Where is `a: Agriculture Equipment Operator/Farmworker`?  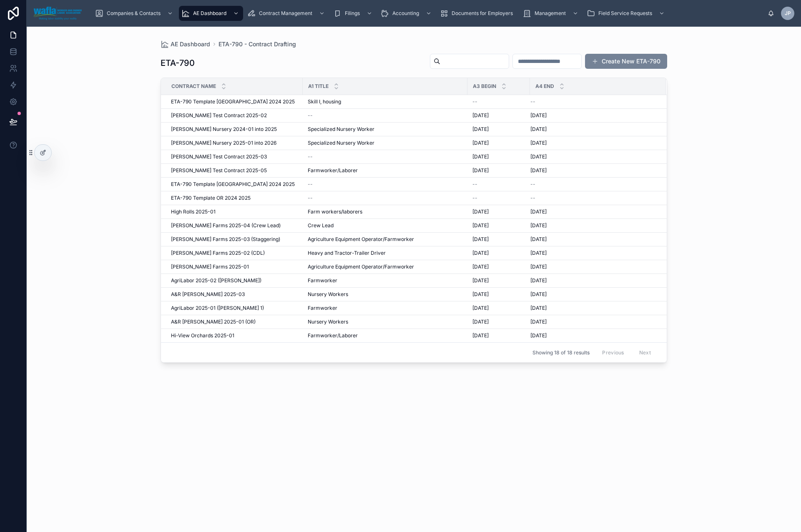
a: Agriculture Equipment Operator/Farmworker is located at coordinates (385, 239).